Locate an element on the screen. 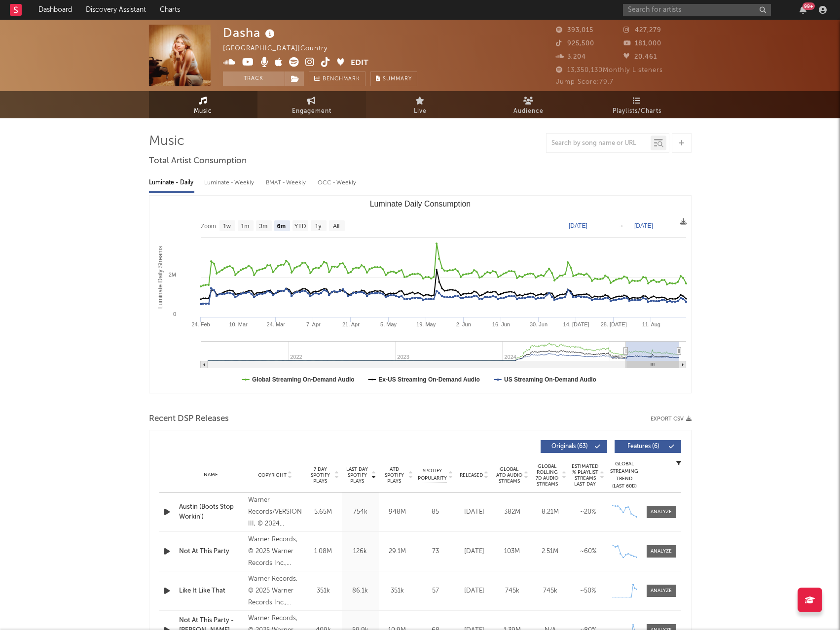 This screenshot has width=840, height=630. text: 1w is located at coordinates (227, 227).